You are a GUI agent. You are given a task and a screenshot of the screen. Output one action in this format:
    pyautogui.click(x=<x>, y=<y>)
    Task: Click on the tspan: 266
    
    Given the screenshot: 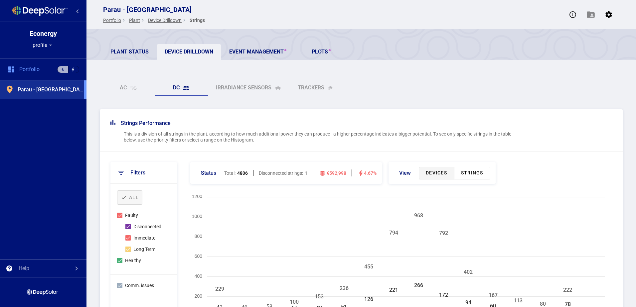 What is the action you would take?
    pyautogui.click(x=419, y=285)
    